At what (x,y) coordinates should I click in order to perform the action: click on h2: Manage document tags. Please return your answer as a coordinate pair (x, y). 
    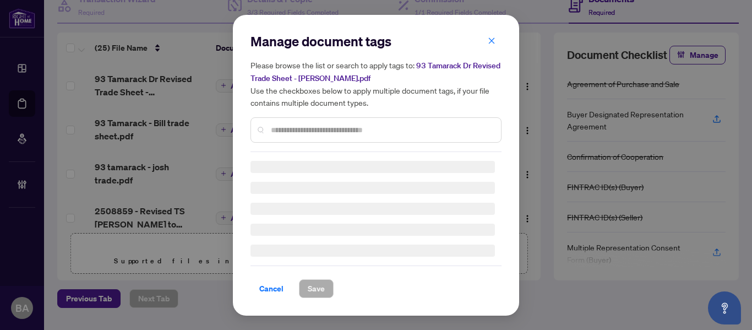
    Looking at the image, I should click on (376, 41).